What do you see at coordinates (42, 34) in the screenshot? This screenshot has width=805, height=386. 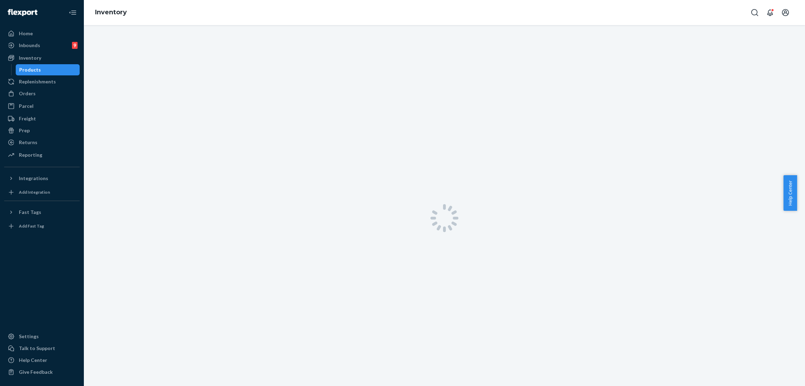 I see `a: Home` at bounding box center [42, 34].